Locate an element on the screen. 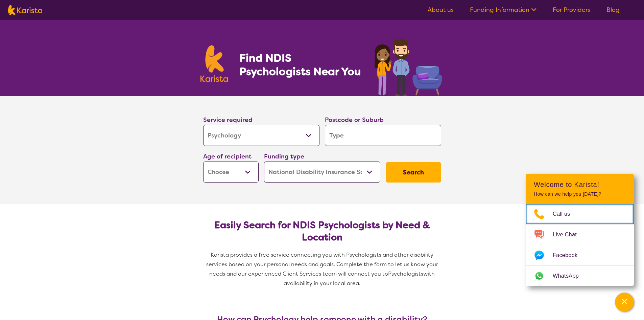  span: Karista provides a free service connecting you with Psychologists and other disability services b... is located at coordinates (323, 264).